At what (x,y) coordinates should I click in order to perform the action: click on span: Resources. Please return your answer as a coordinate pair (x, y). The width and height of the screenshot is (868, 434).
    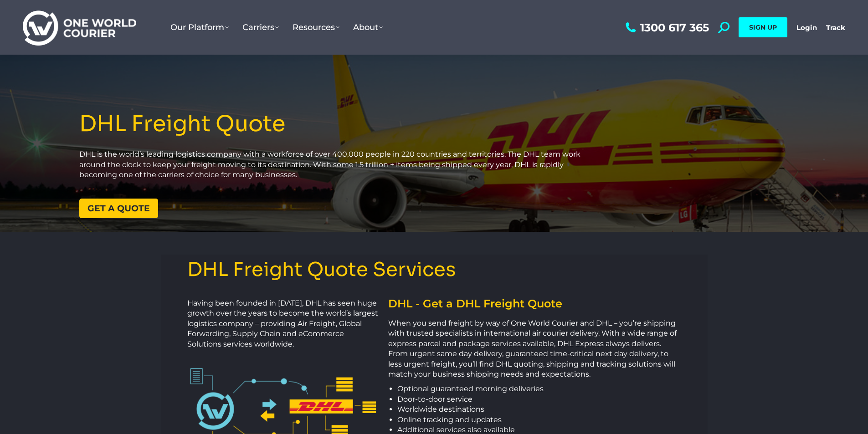
    Looking at the image, I should click on (316, 27).